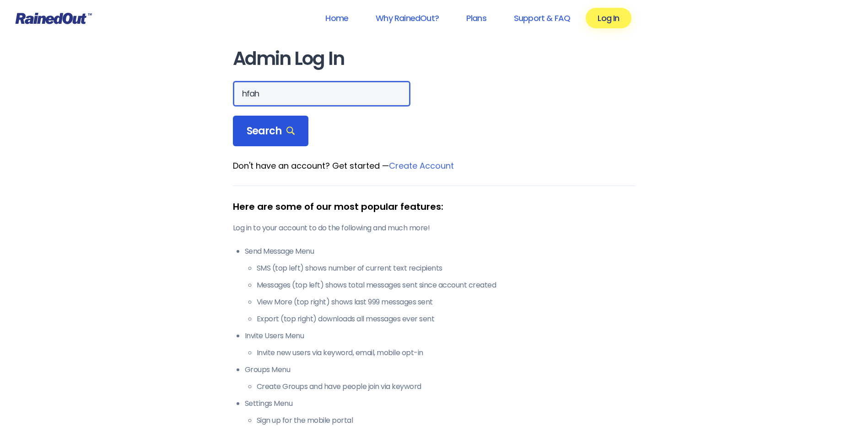  What do you see at coordinates (440, 378) in the screenshot?
I see `li: Groups Menu` at bounding box center [440, 378].